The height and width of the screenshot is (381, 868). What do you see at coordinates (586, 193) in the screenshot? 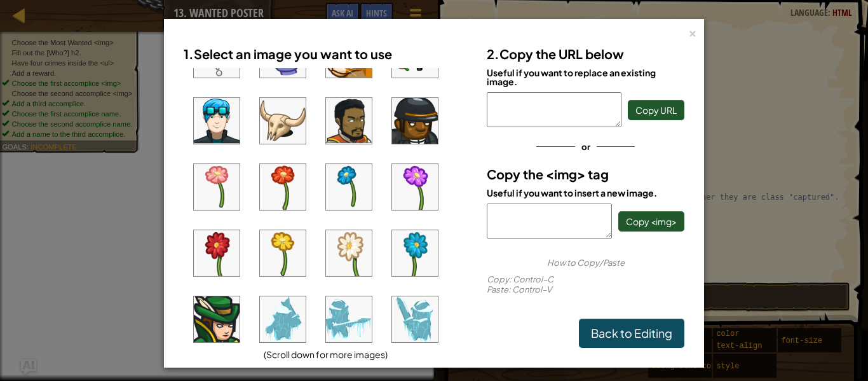
I see `div: Useful if you want to insert a new image.` at bounding box center [586, 193].